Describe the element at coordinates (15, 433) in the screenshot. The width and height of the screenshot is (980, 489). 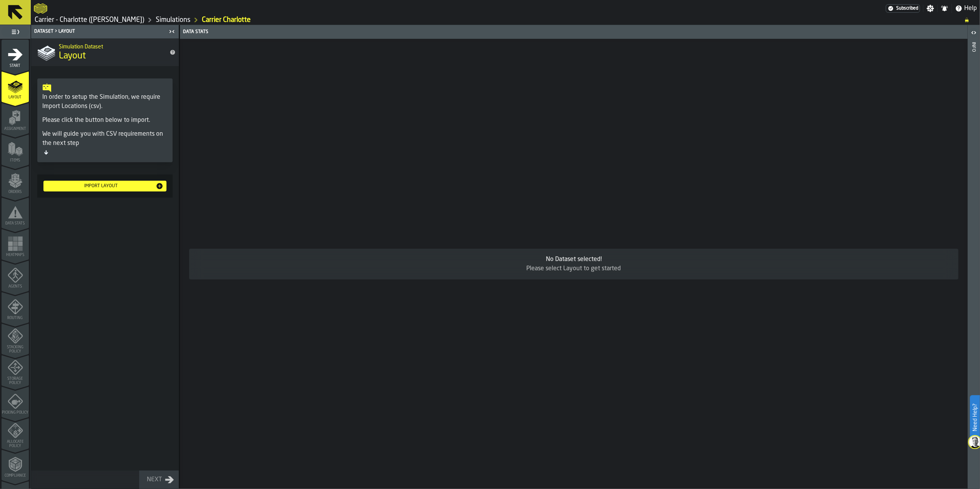
I see `li: menu Allocate Policy` at that location.